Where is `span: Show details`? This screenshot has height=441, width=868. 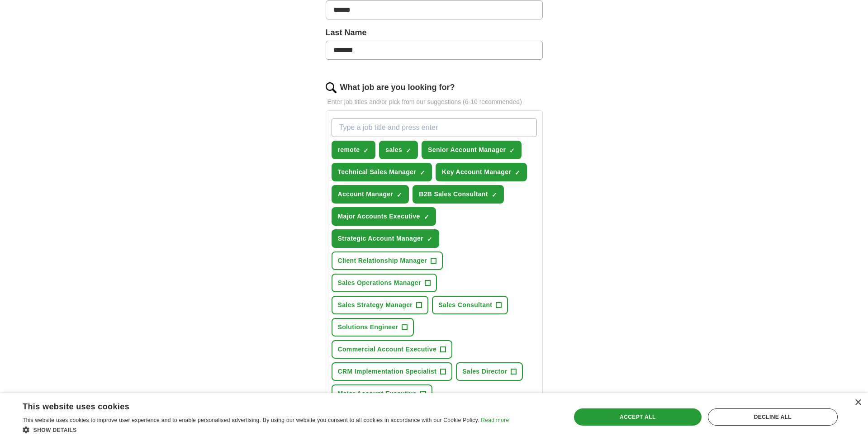
span: Show details is located at coordinates (55, 430).